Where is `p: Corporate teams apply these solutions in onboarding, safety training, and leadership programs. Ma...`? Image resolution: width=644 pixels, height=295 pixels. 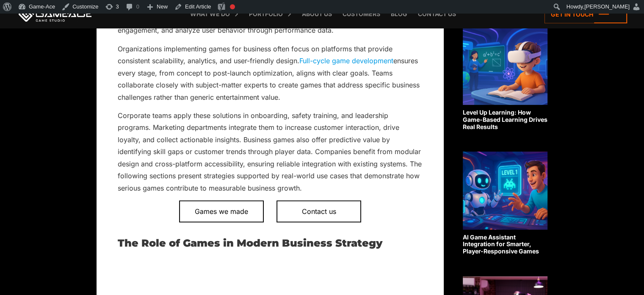 p: Corporate teams apply these solutions in onboarding, safety training, and leadership programs. Ma... is located at coordinates (270, 151).